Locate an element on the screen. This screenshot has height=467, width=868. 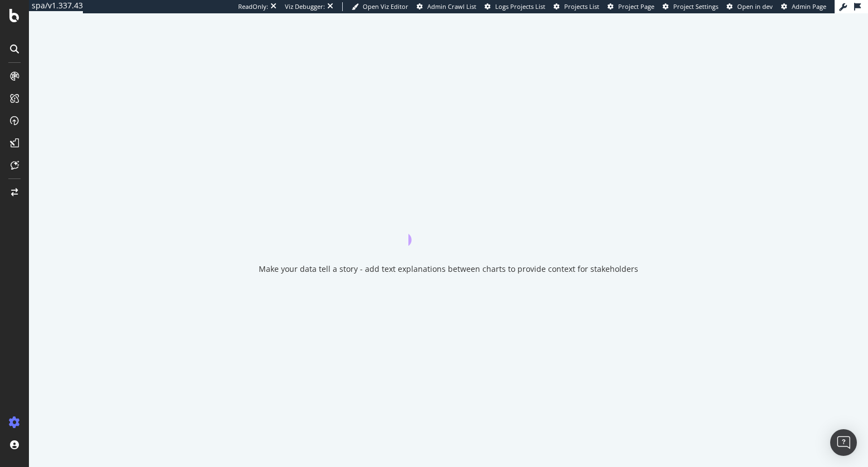
a: Logs Projects List is located at coordinates (515, 7).